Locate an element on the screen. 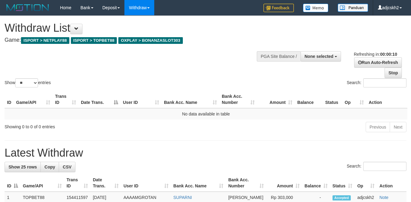  strong: 00:00:10 is located at coordinates (388, 54).